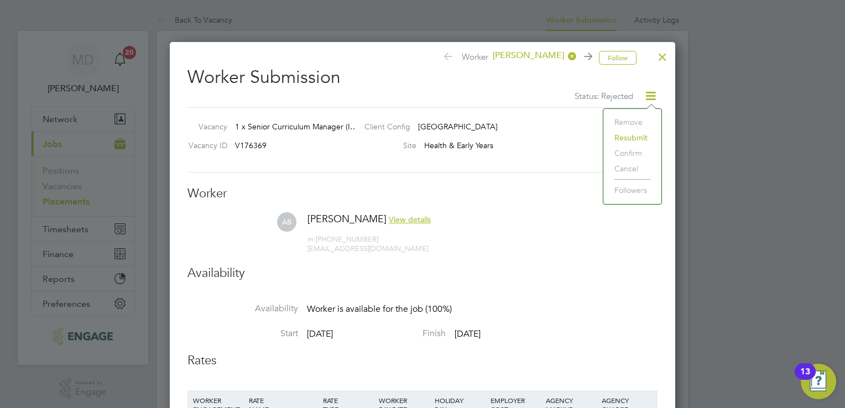 This screenshot has width=845, height=408. I want to click on span: Worker is available for the job (100%), so click(379, 309).